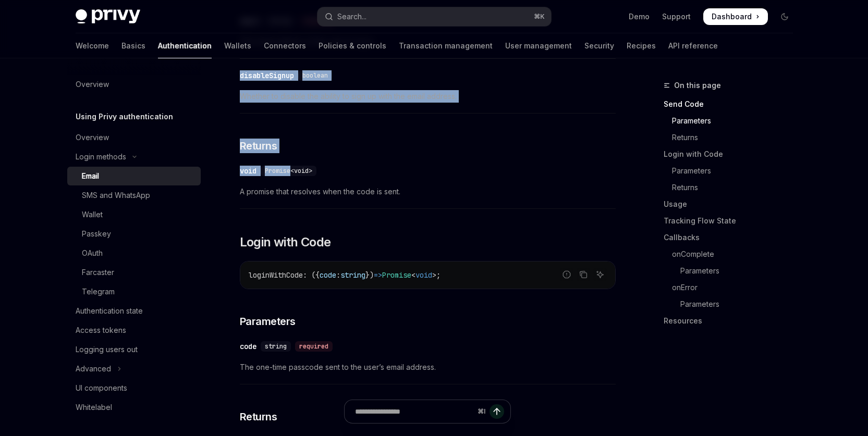 Image resolution: width=868 pixels, height=436 pixels. What do you see at coordinates (94, 408) in the screenshot?
I see `div: Whitelabel` at bounding box center [94, 408].